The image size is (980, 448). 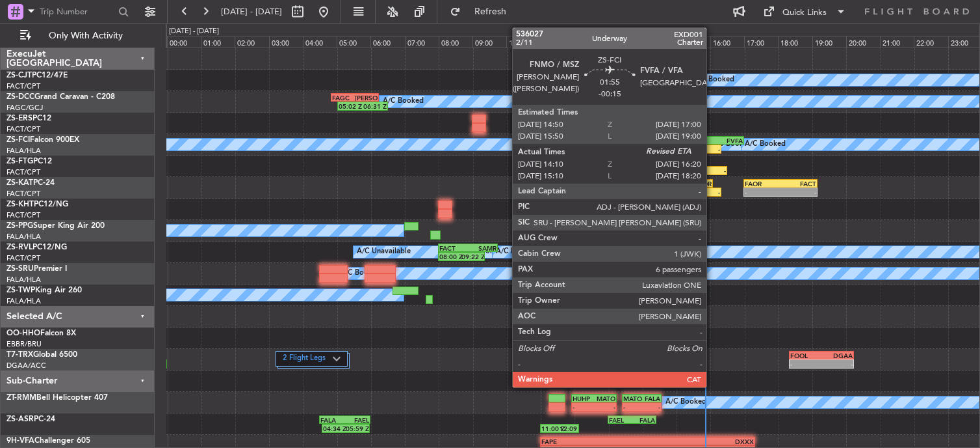 What do you see at coordinates (837, 355) in the screenshot?
I see `div: DGAA` at bounding box center [837, 355].